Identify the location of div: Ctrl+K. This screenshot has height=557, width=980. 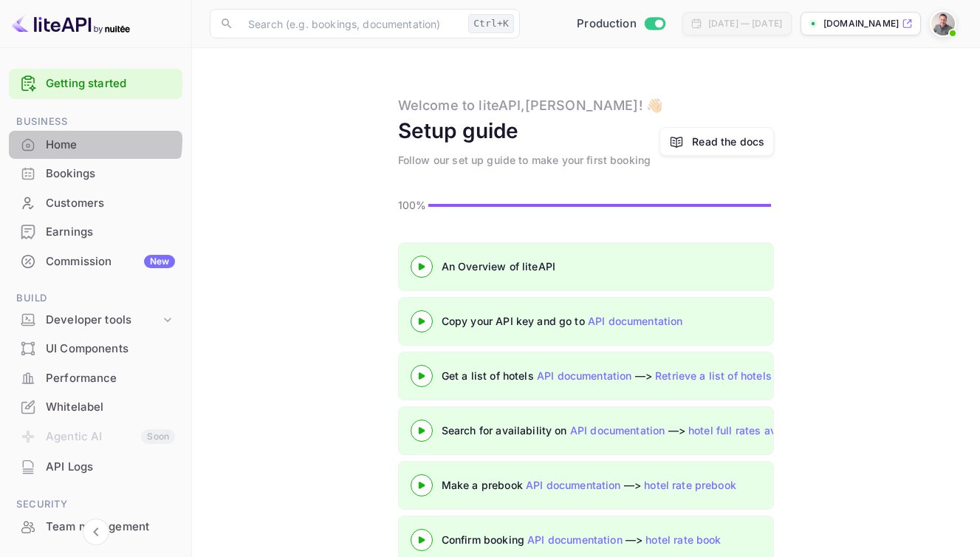
(491, 24).